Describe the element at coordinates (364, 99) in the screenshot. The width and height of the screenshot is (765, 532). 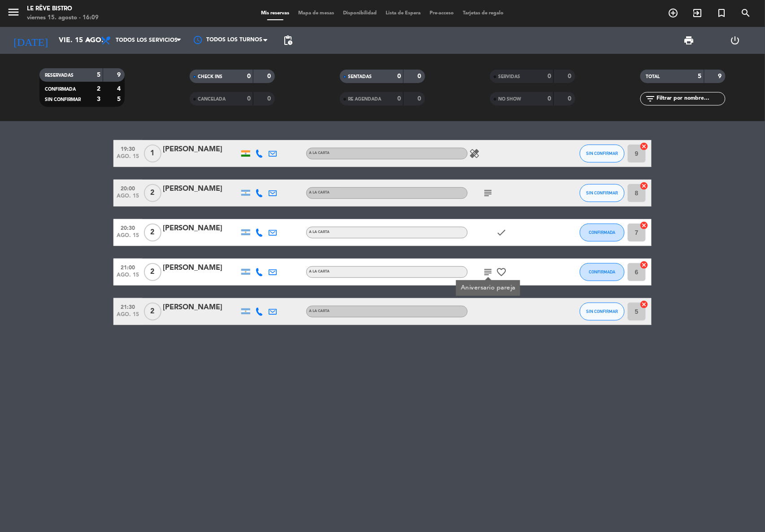
I see `span: RE AGENDADA` at that location.